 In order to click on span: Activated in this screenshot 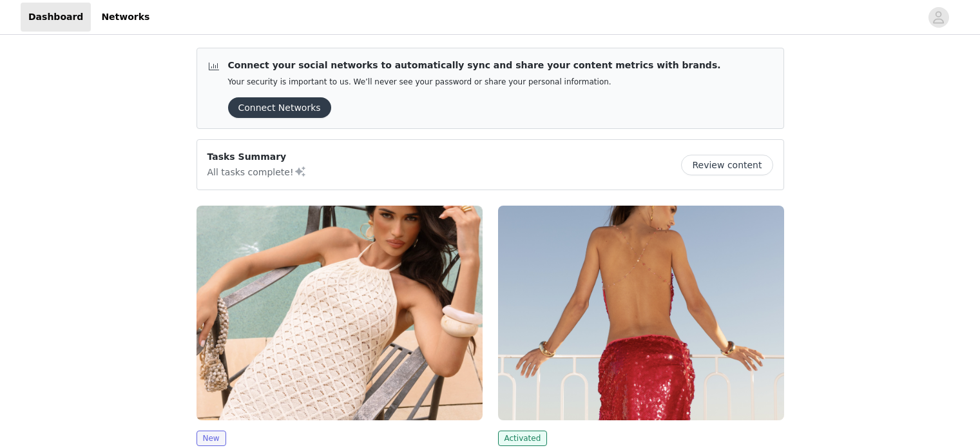, I will do `click(523, 439)`.